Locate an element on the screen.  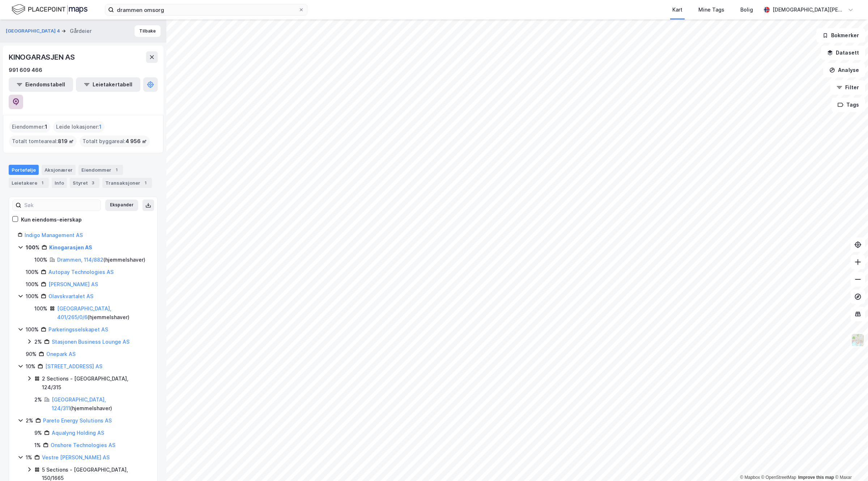
button: Analyse is located at coordinates (845, 70).